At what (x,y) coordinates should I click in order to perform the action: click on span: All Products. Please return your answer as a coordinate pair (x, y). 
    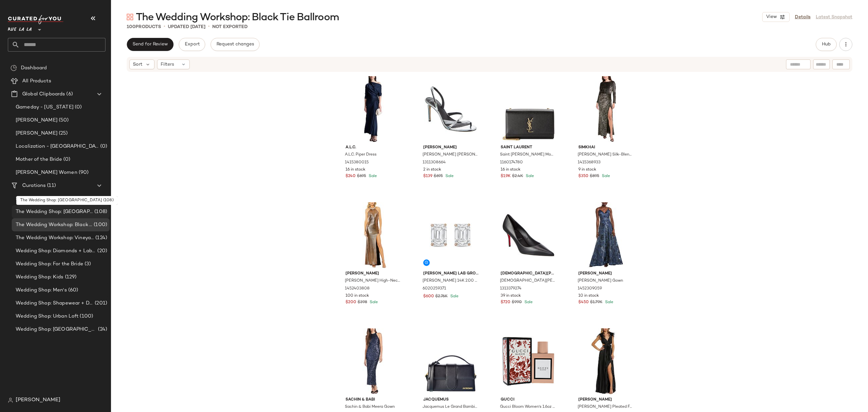
    Looking at the image, I should click on (37, 81).